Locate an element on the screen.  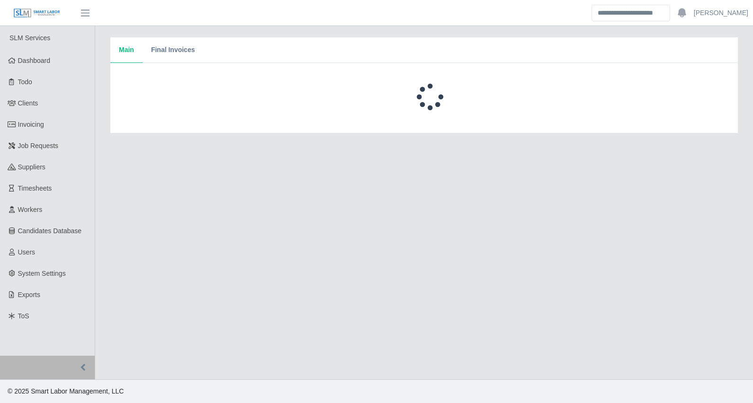
span: SLM Services is located at coordinates (30, 38).